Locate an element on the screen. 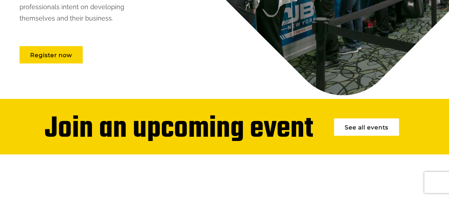 The height and width of the screenshot is (198, 449). div: Join an upcoming event is located at coordinates (179, 130).